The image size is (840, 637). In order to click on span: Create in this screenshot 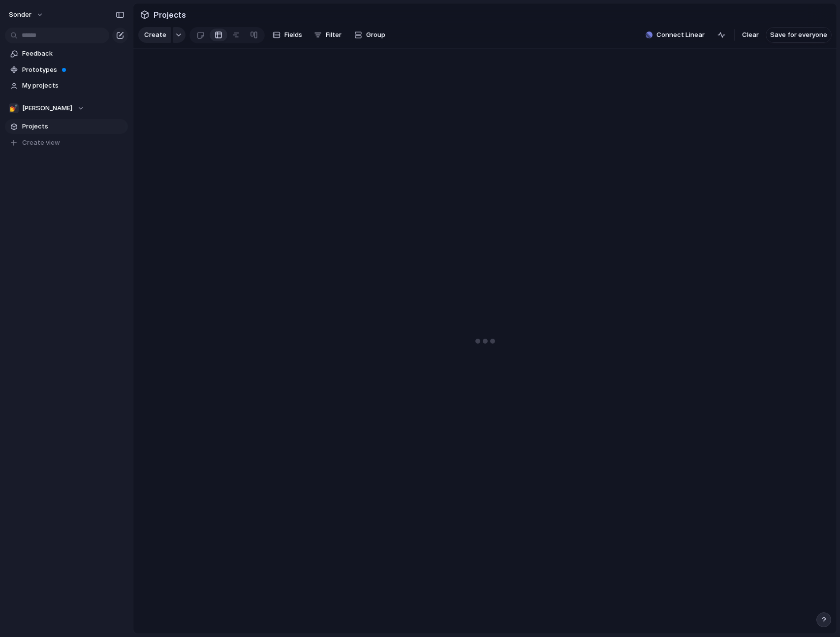, I will do `click(155, 35)`.